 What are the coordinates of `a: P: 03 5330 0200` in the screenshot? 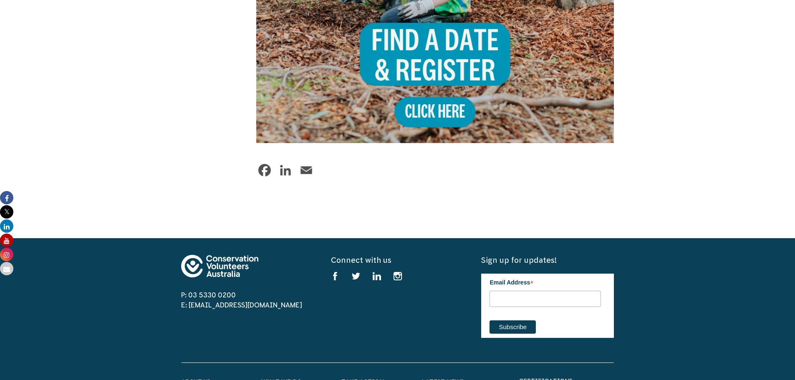 It's located at (208, 295).